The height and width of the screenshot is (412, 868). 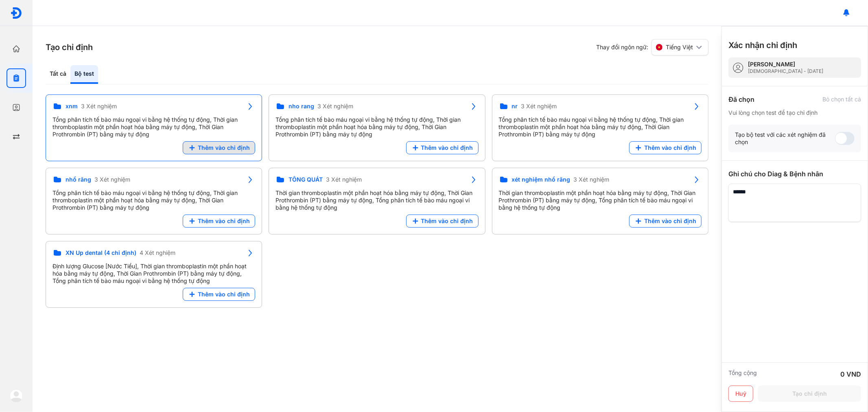 What do you see at coordinates (69, 47) in the screenshot?
I see `h3: Tạo chỉ định` at bounding box center [69, 47].